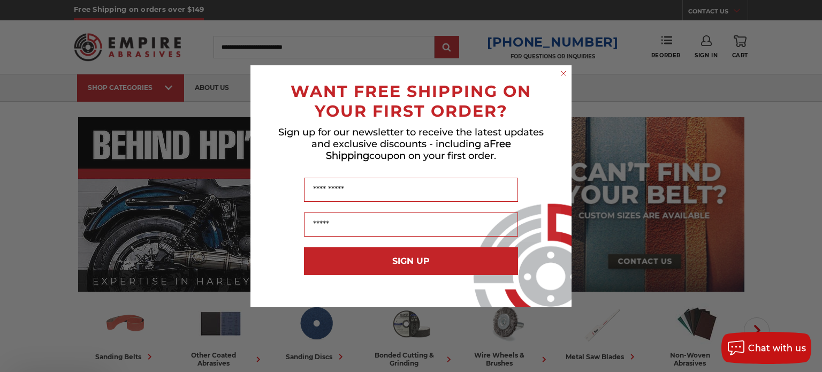 The height and width of the screenshot is (372, 822). What do you see at coordinates (411, 224) in the screenshot?
I see `input: Email` at bounding box center [411, 224].